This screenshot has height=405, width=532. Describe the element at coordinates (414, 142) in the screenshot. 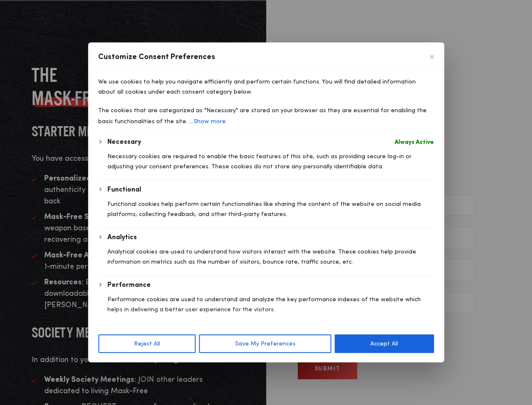

I see `span: Always Active` at that location.